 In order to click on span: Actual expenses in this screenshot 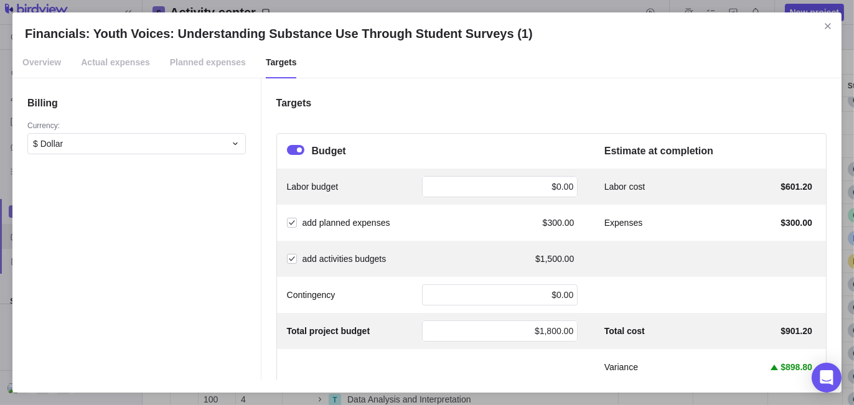, I will do `click(115, 63)`.